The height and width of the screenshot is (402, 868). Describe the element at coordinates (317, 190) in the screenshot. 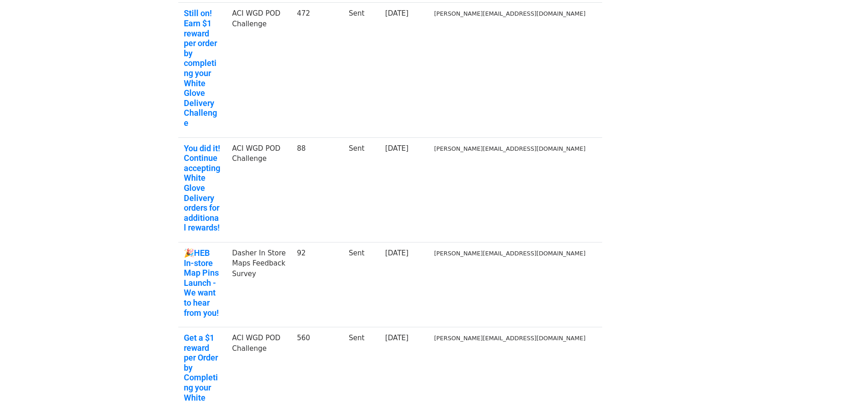

I see `td: 88` at that location.